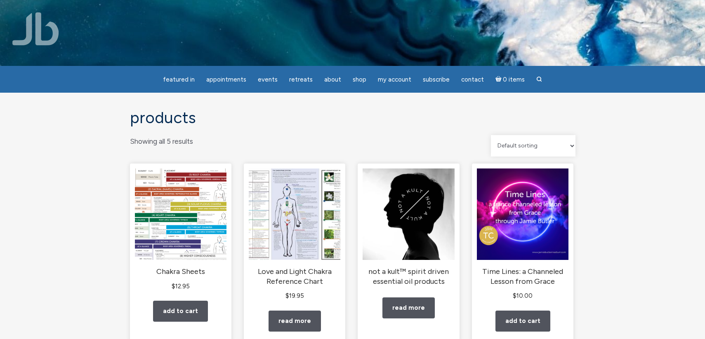 The image size is (705, 339). What do you see at coordinates (301, 80) in the screenshot?
I see `a: Retreats` at bounding box center [301, 80].